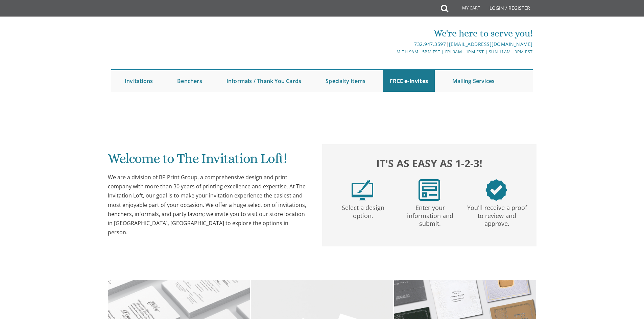 This screenshot has width=644, height=319. I want to click on div: We are a division of BP Print Group, a comprehensive design and print company with more than 30 y..., so click(209, 205).